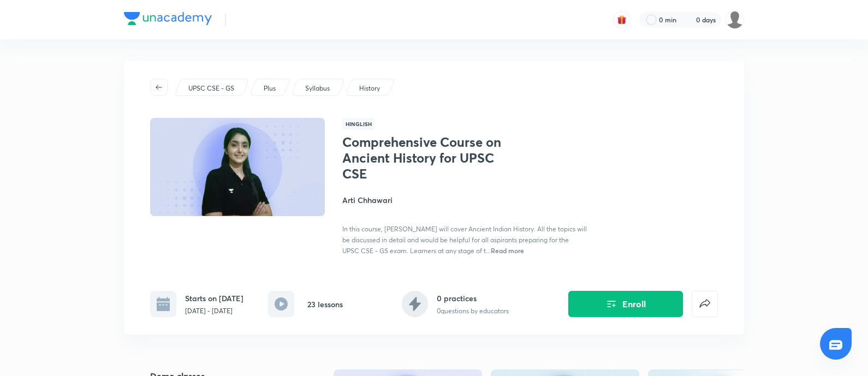 The width and height of the screenshot is (868, 376). I want to click on h6: 0 practices, so click(472, 298).